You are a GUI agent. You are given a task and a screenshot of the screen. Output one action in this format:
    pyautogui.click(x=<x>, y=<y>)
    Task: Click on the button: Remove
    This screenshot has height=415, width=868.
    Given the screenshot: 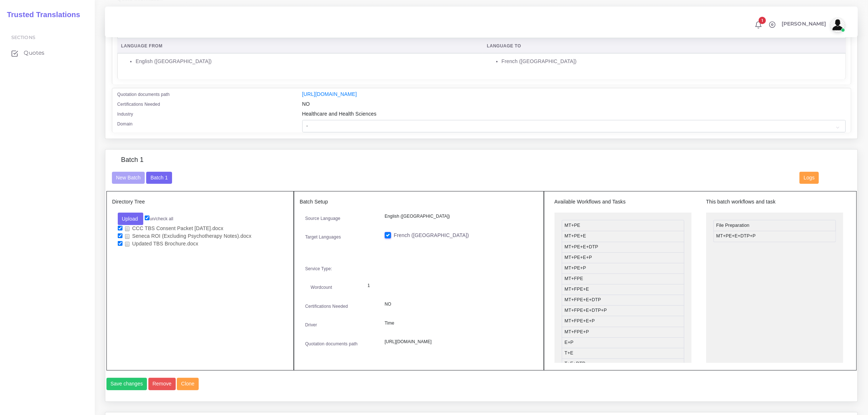 What is the action you would take?
    pyautogui.click(x=162, y=384)
    